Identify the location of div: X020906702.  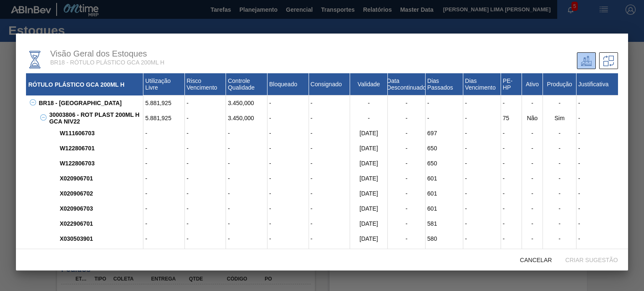
(100, 194).